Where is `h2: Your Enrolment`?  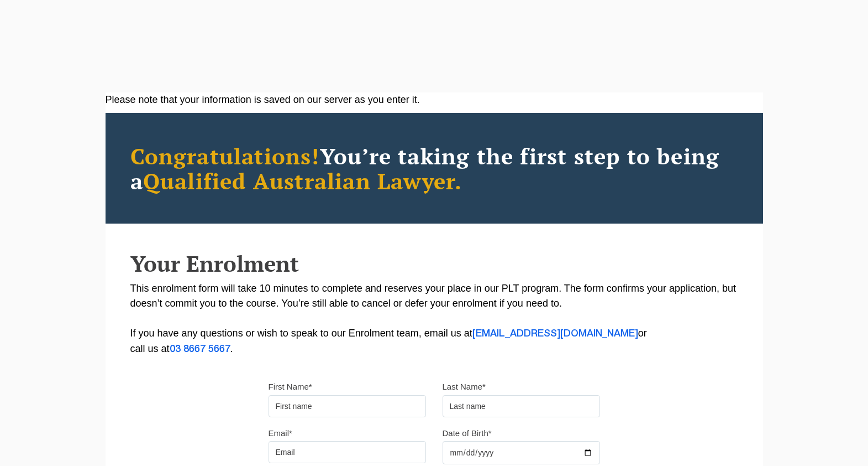
h2: Your Enrolment is located at coordinates (435, 263).